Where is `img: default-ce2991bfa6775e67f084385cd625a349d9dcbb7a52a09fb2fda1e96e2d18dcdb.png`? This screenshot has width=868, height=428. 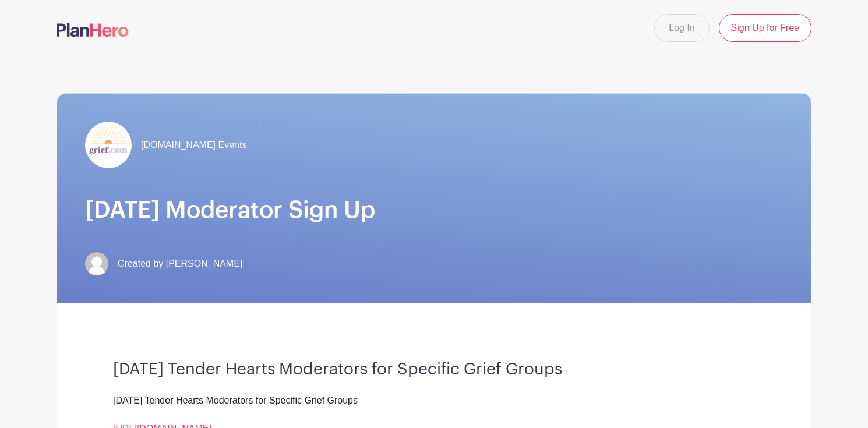 img: default-ce2991bfa6775e67f084385cd625a349d9dcbb7a52a09fb2fda1e96e2d18dcdb.png is located at coordinates (97, 264).